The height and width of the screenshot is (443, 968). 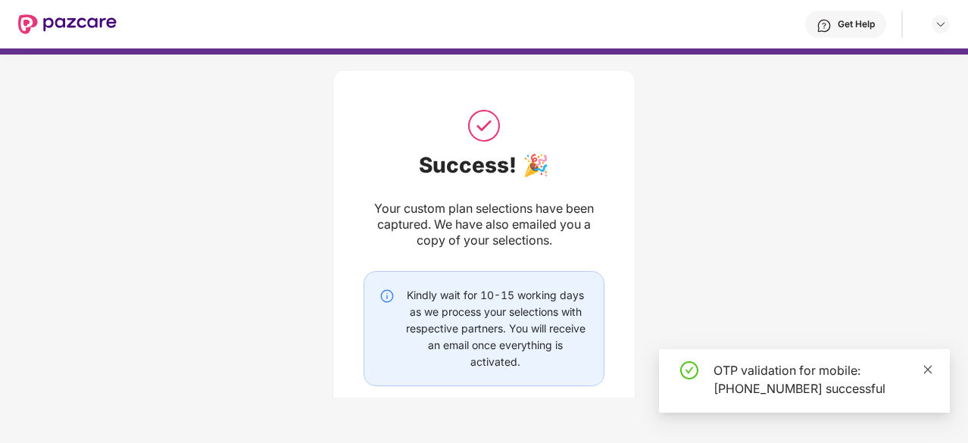 I want to click on img: svg+xml;base64,PHN2ZyBpZD0iRHJvcGRvd24tMzJ4MzIiIHhtbG5zPSJodHRwOi8vd3d3LnczLm9yZy8yMDAwL3N2ZyIgd2..., so click(x=941, y=24).